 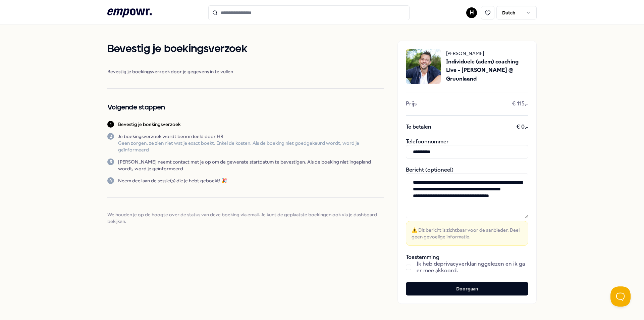 I want to click on h2: Volgende stappen, so click(x=246, y=107).